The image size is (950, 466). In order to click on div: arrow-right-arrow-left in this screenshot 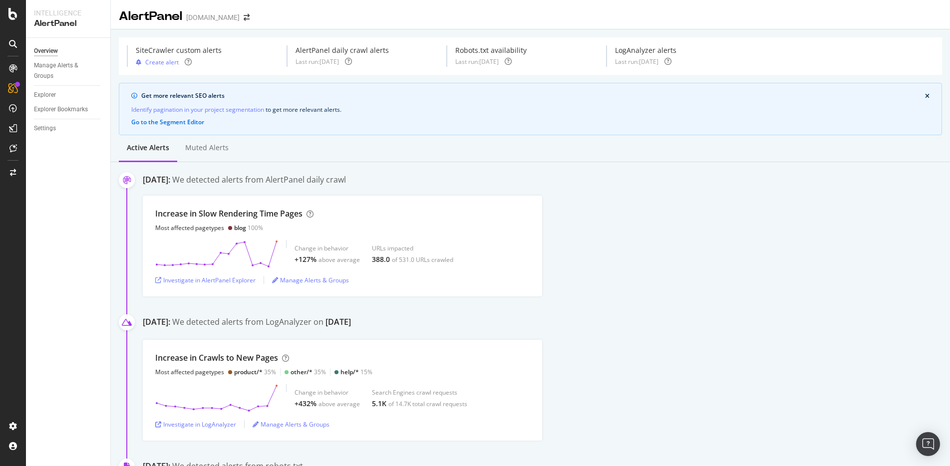, I will do `click(246, 17)`.